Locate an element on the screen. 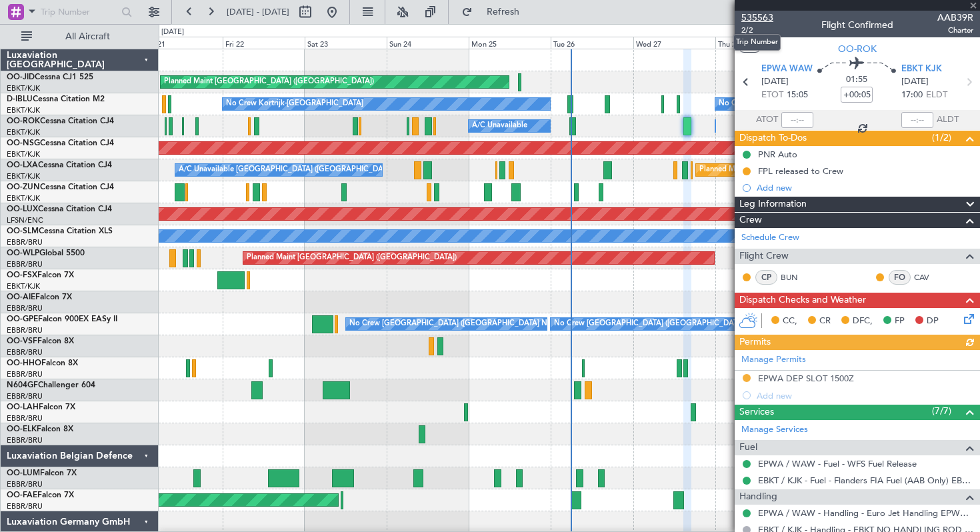 Image resolution: width=980 pixels, height=532 pixels. a: OO-ZUNCessna Citation CJ4 is located at coordinates (60, 188).